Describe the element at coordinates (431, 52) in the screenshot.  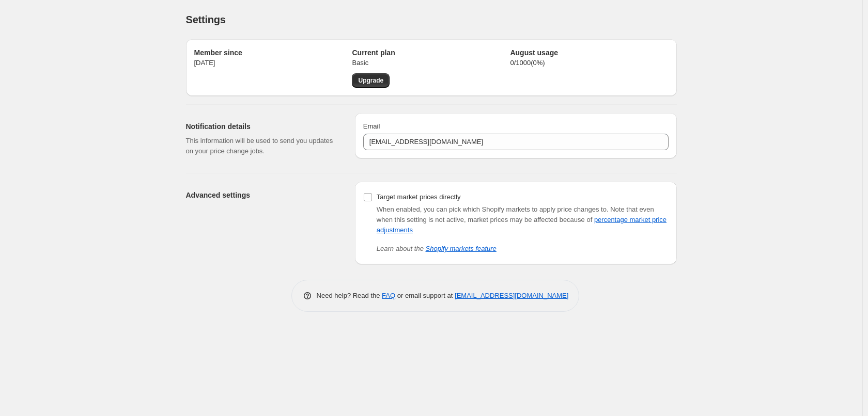
I see `h2: Current plan` at that location.